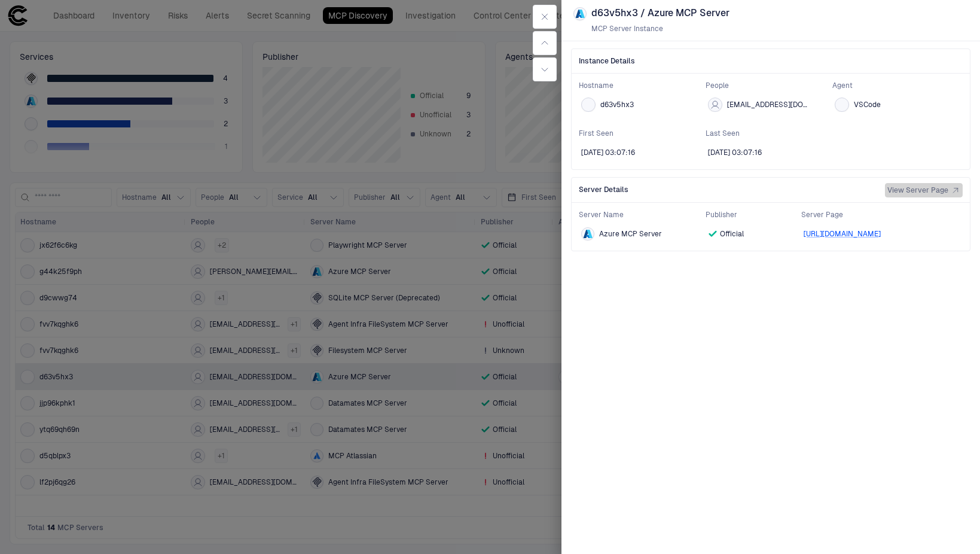 The image size is (980, 554). What do you see at coordinates (732, 234) in the screenshot?
I see `span: Official` at bounding box center [732, 234].